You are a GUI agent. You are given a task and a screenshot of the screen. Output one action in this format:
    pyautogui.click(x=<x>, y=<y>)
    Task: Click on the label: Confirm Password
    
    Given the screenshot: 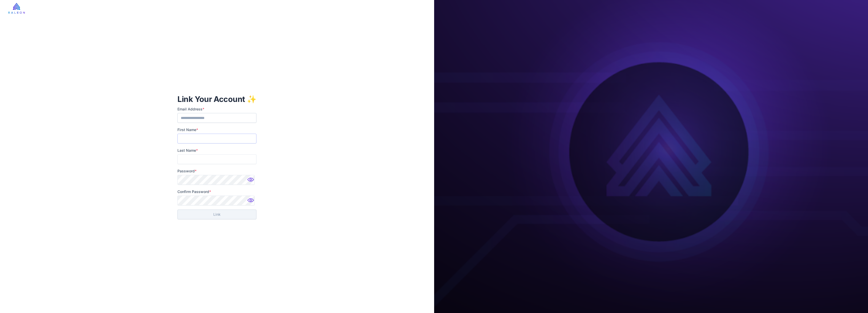 What is the action you would take?
    pyautogui.click(x=217, y=192)
    